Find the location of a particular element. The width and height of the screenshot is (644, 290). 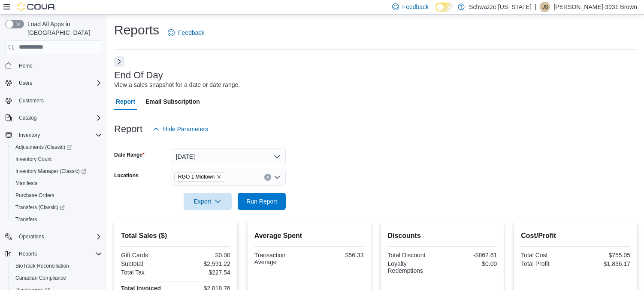

div: View a sales snapshot for a date or date range. is located at coordinates (177, 85).